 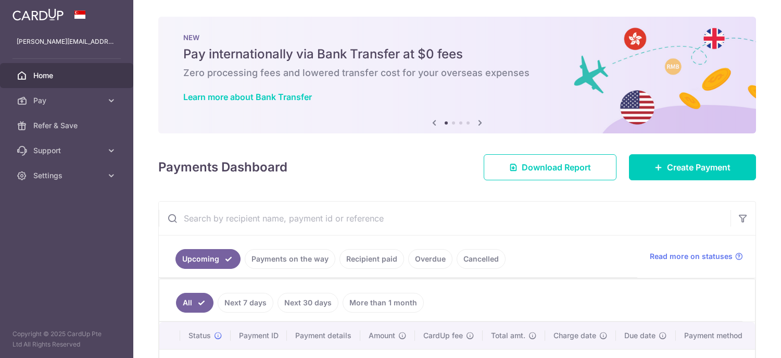 What do you see at coordinates (247, 97) in the screenshot?
I see `a: Learn more about Bank Transfer` at bounding box center [247, 97].